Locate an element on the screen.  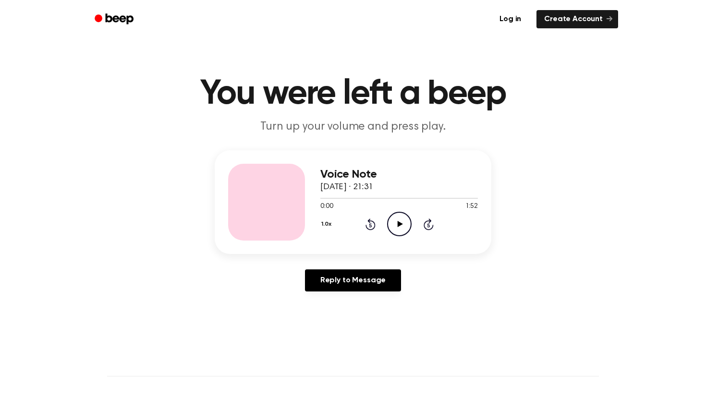
h3: Voice Note is located at coordinates (399, 174).